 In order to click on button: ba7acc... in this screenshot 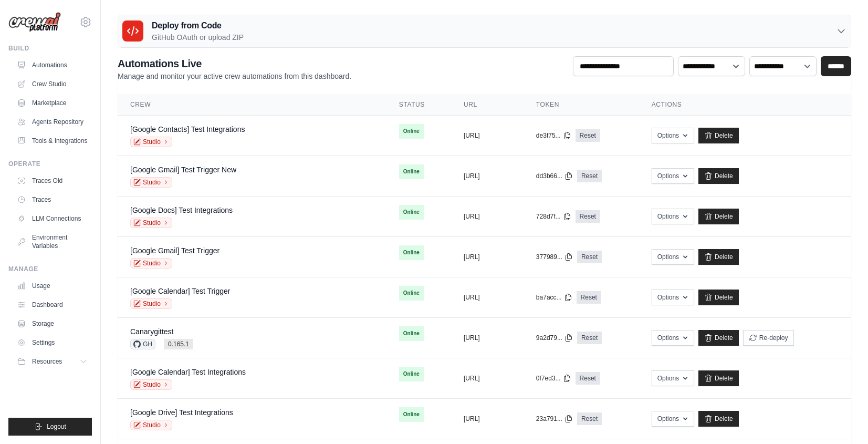, I will do `click(554, 297)`.